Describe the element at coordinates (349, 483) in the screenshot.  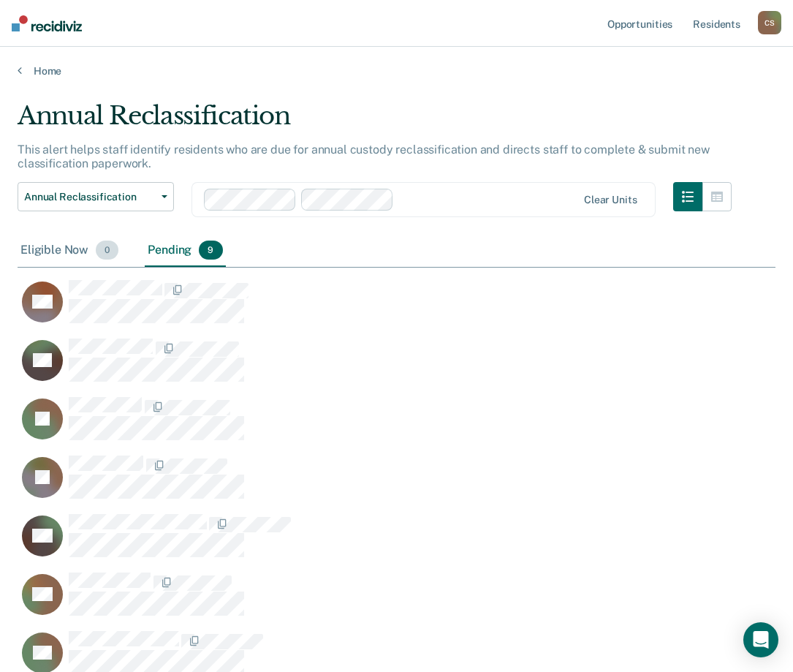
I see `div: CaseloadOpportunityCell-00581027` at that location.